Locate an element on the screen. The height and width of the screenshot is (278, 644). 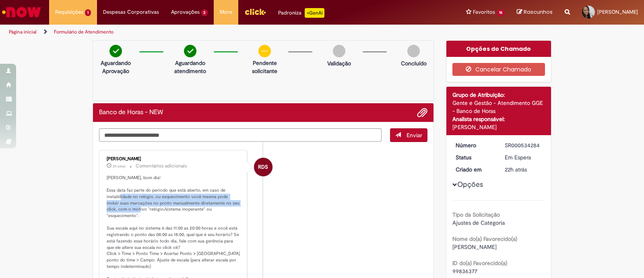
dt: Status is located at coordinates (474, 157).